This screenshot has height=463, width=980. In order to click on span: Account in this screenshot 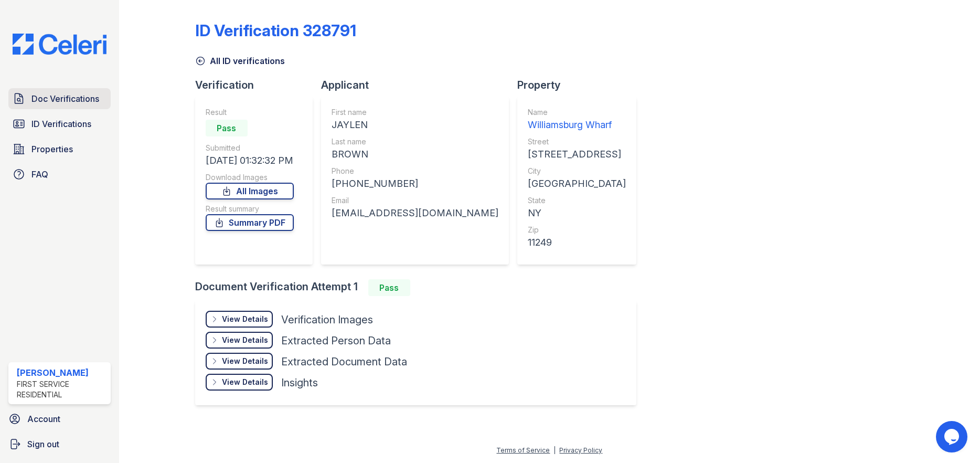, I will do `click(44, 419)`.